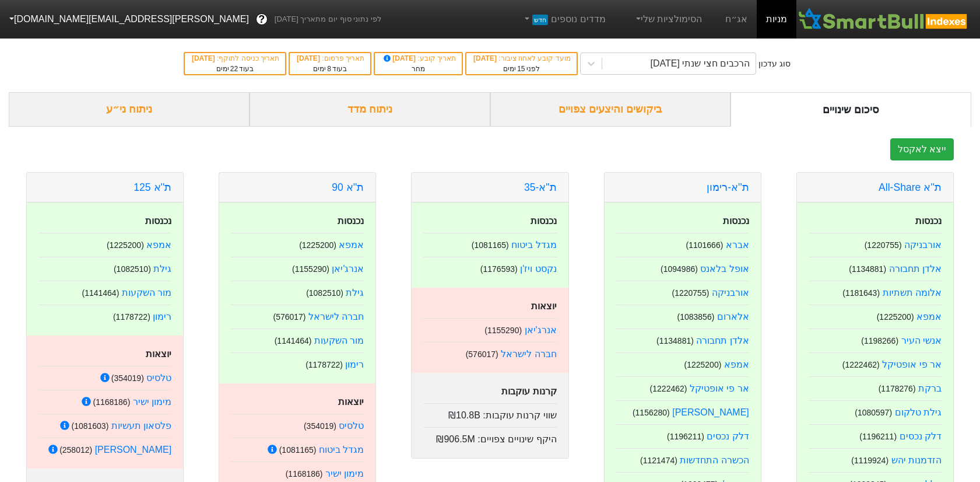 Image resolution: width=980 pixels, height=482 pixels. What do you see at coordinates (879, 341) in the screenshot?
I see `small: ( 1198266 )` at bounding box center [879, 341].